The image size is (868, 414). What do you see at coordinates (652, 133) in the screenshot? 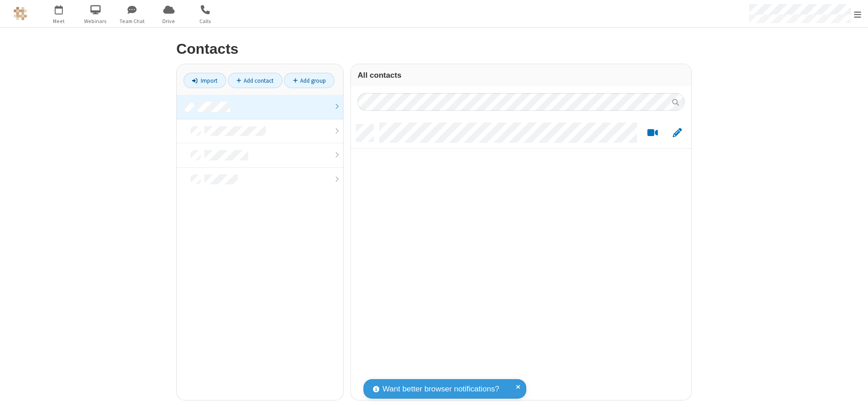
I see `button: Start a video meeting` at bounding box center [652, 133].